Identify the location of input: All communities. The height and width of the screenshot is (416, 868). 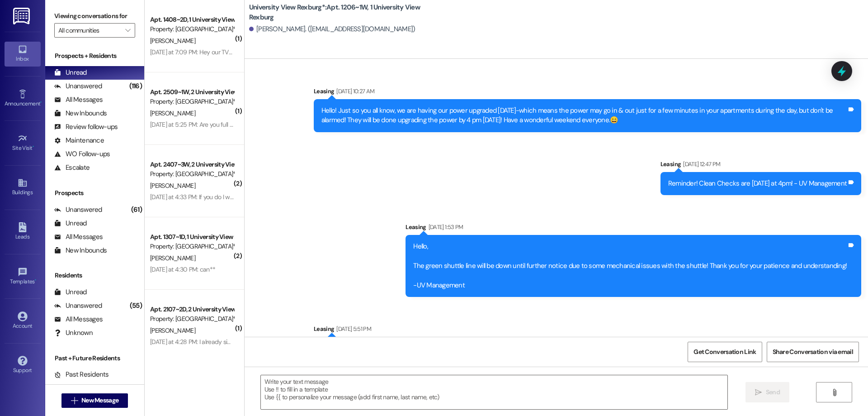
(89, 30).